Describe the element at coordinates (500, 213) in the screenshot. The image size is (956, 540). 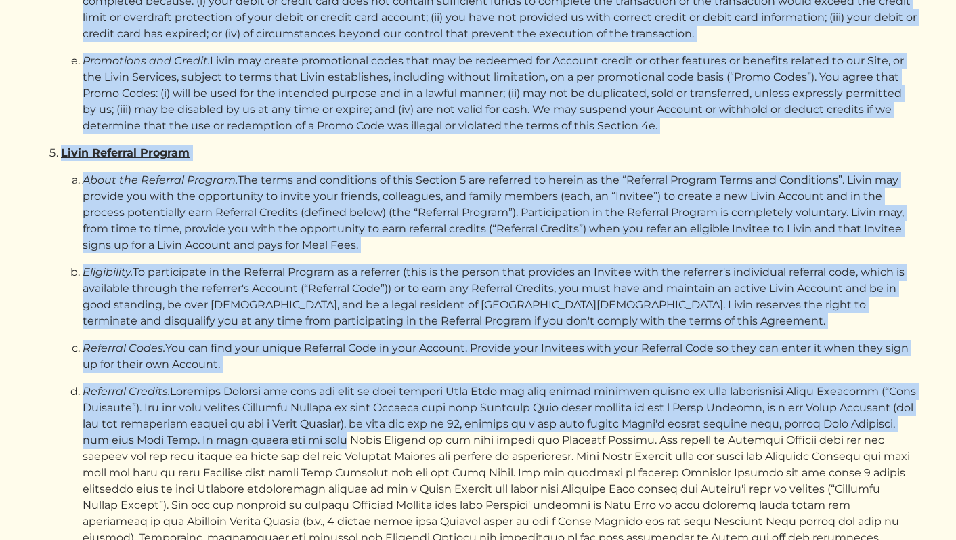
I see `p: The terms and conditions of this Section 5 are referred to herein as the “Referral Program Terms ...` at that location.